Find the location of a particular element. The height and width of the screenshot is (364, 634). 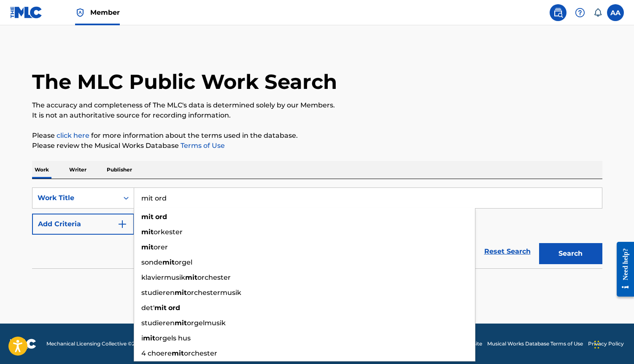

a: Musical Works Database Terms of Use is located at coordinates (535, 344).